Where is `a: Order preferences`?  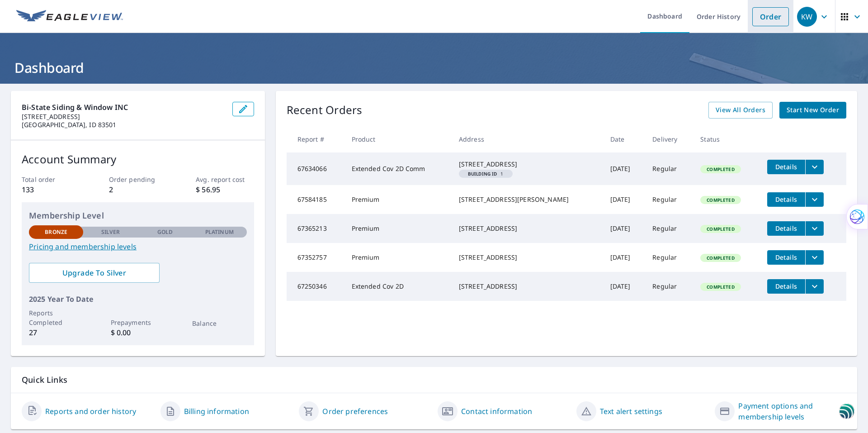
a: Order preferences is located at coordinates (355, 412).